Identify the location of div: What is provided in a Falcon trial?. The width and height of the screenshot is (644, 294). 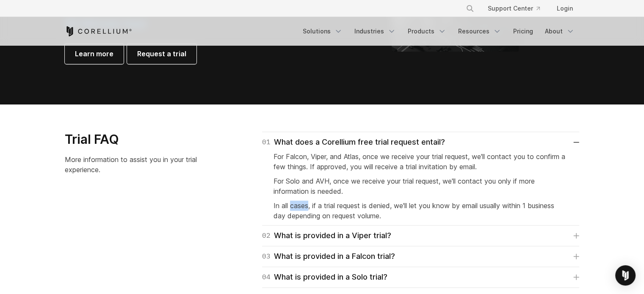
(328, 256).